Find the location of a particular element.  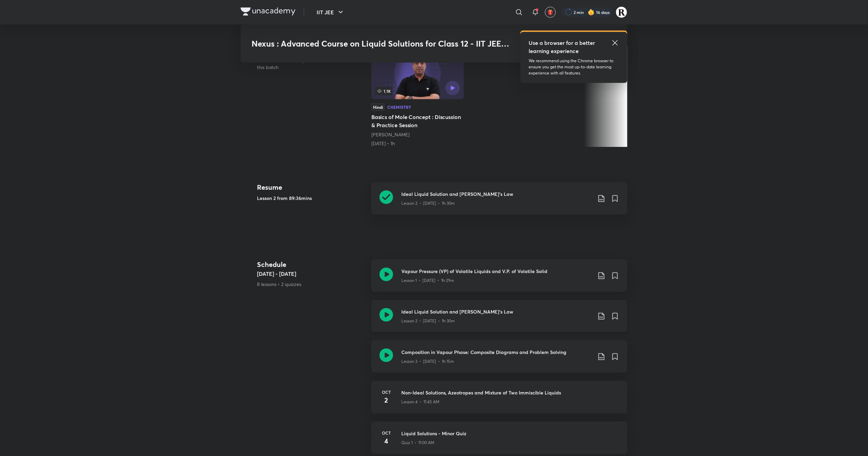

p: Watch free classes by the educators of this batch is located at coordinates (303, 64).